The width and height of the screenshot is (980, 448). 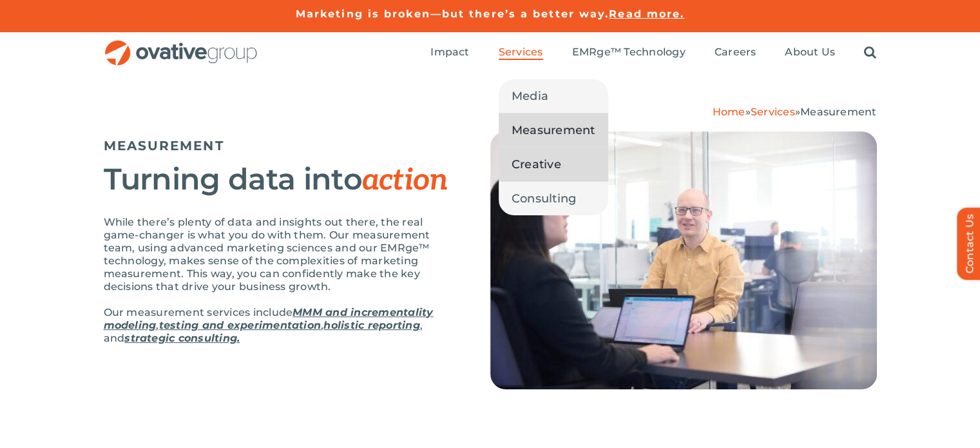 I want to click on a: testing and experimentation, so click(x=240, y=325).